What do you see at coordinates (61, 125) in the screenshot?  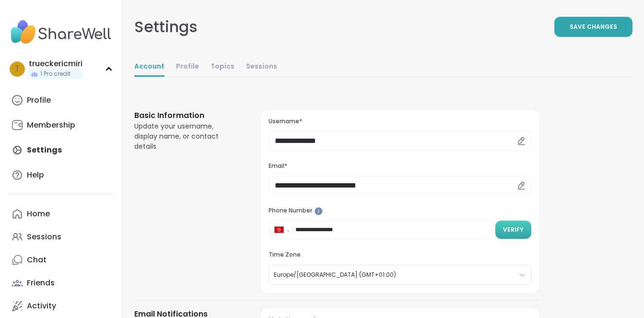 I see `a: Membership` at bounding box center [61, 125].